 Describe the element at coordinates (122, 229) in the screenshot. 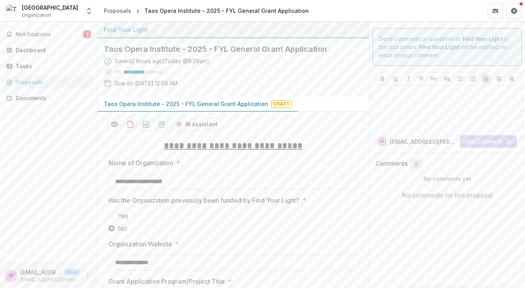

I see `span: No` at that location.